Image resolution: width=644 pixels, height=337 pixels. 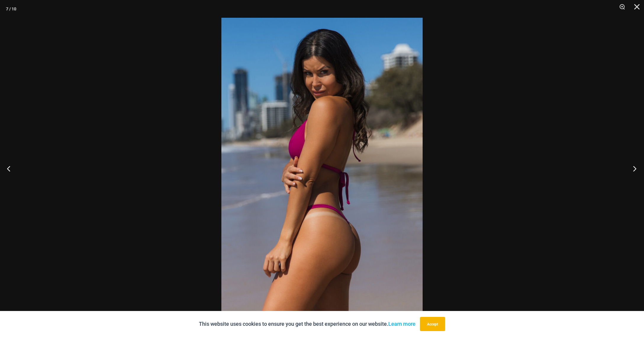 What do you see at coordinates (322, 168) in the screenshot?
I see `img: Tight Rope Pink 319 Top 4212 Micro 03` at bounding box center [322, 168].